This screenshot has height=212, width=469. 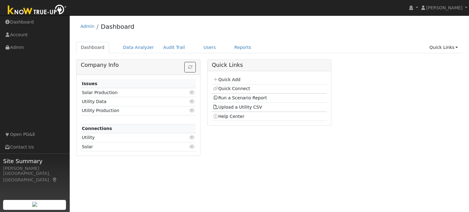 What do you see at coordinates (37, 10) in the screenshot?
I see `img: Know True-Up` at bounding box center [37, 10].